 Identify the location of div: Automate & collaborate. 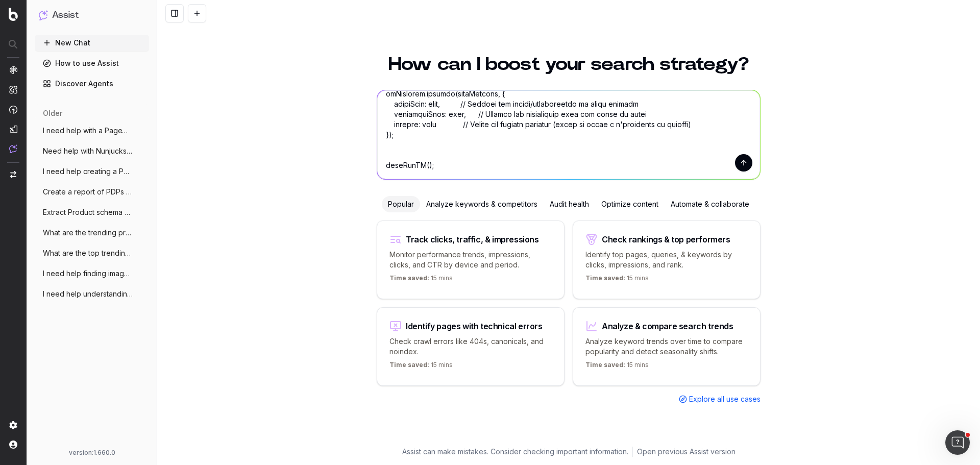
(710, 204).